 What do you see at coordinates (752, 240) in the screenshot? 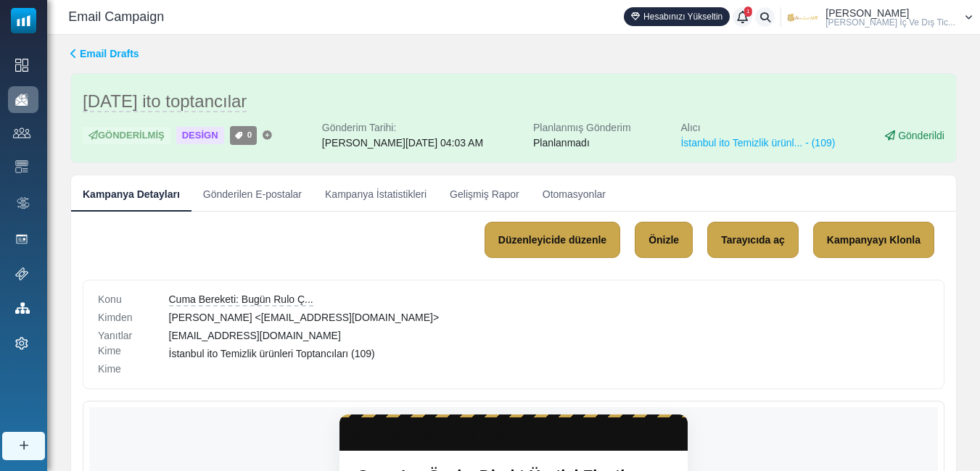
I see `a: Tarayıcıda aç` at bounding box center [752, 240].